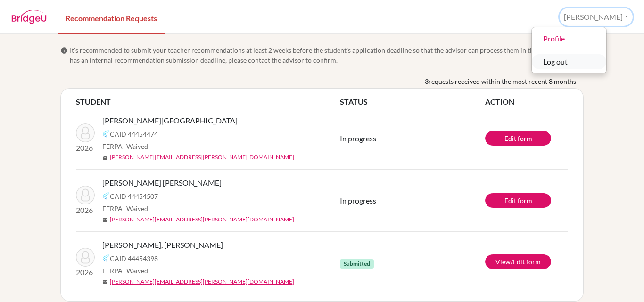  I want to click on th: STATUS, so click(412, 102).